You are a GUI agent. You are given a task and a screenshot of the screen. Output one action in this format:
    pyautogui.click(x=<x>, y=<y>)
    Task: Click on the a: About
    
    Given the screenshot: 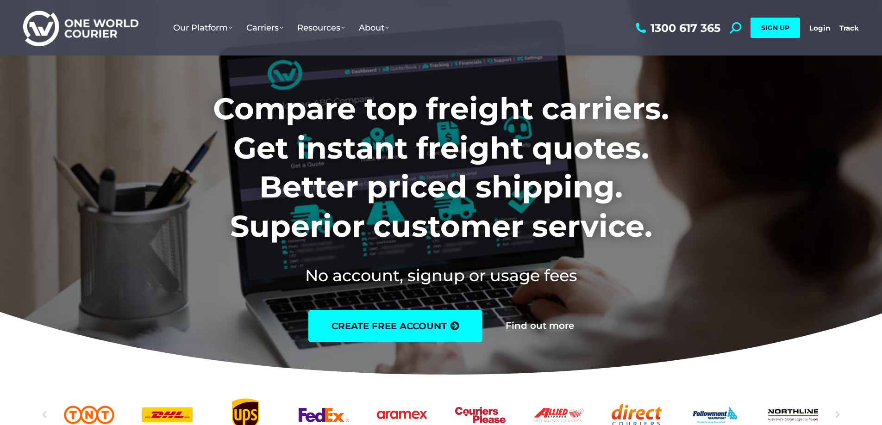 What is the action you would take?
    pyautogui.click(x=374, y=28)
    